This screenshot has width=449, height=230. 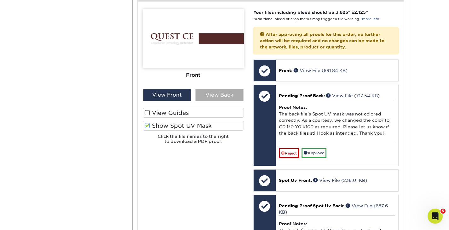 What do you see at coordinates (310, 12) in the screenshot?
I see `strong: Your files including bleed should be: " x "` at bounding box center [310, 12].